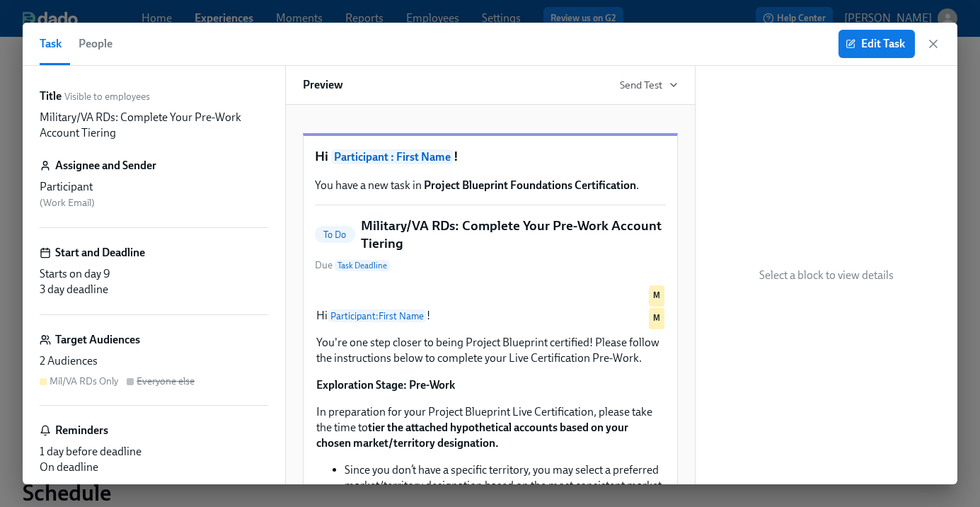 Image resolution: width=980 pixels, height=507 pixels. What do you see at coordinates (106, 166) in the screenshot?
I see `h6: Assignee and Sender` at bounding box center [106, 166].